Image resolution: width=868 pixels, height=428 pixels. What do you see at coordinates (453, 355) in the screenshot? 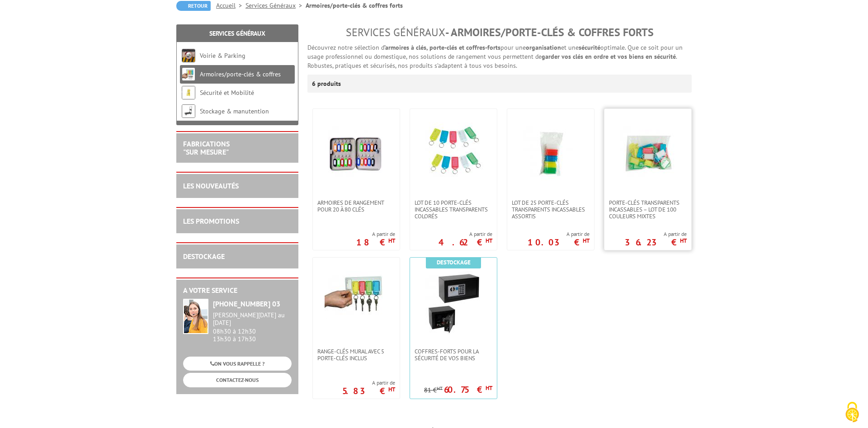
I see `a: Coffres-forts pour la sécurité de vos biens` at bounding box center [453, 355].